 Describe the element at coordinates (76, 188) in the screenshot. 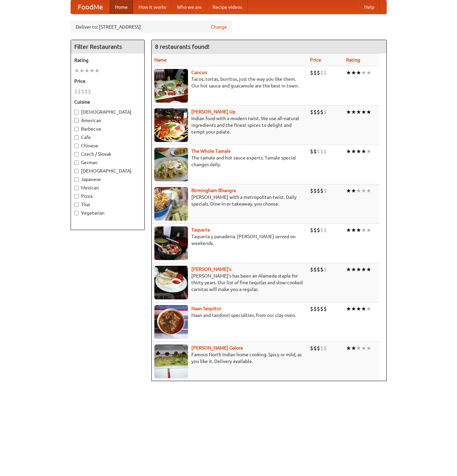

I see `input: Mexican` at that location.